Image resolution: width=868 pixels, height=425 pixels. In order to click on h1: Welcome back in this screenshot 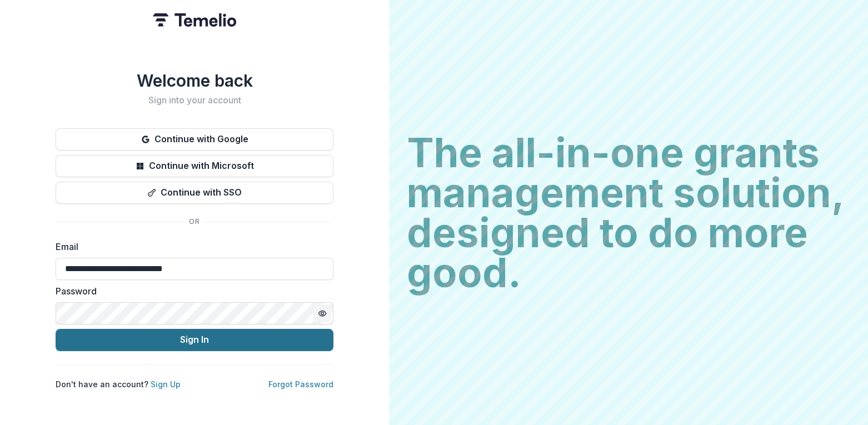, I will do `click(194, 80)`.